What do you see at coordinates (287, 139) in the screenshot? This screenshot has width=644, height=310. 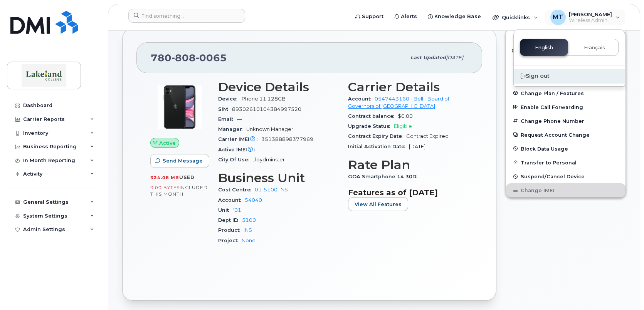 I see `span: 351388898377969` at bounding box center [287, 139].